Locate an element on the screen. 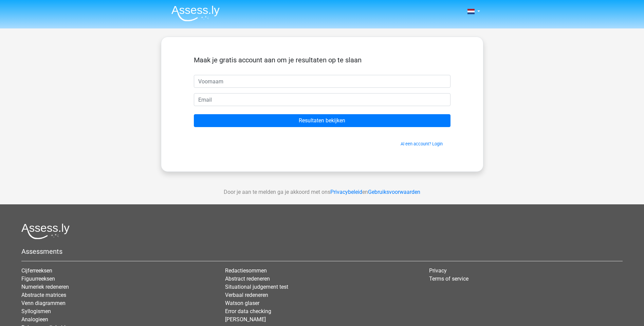  h5: Assessments is located at coordinates (322, 252).